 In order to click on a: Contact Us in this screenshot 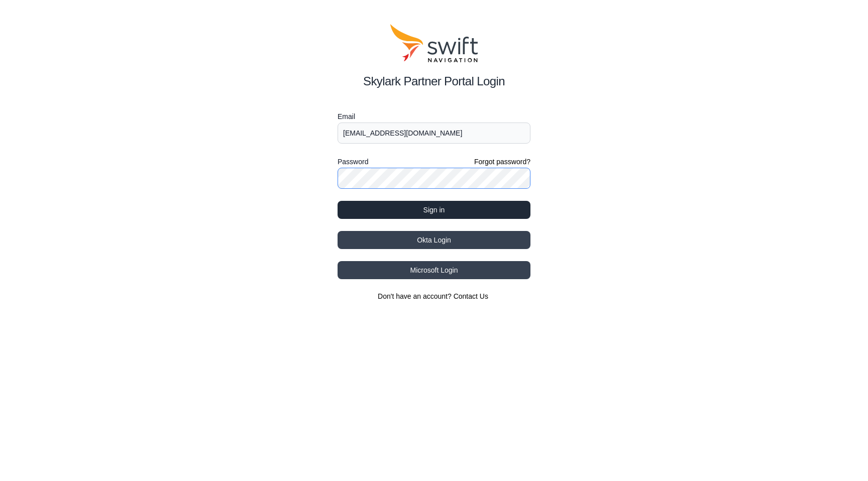, I will do `click(470, 296)`.